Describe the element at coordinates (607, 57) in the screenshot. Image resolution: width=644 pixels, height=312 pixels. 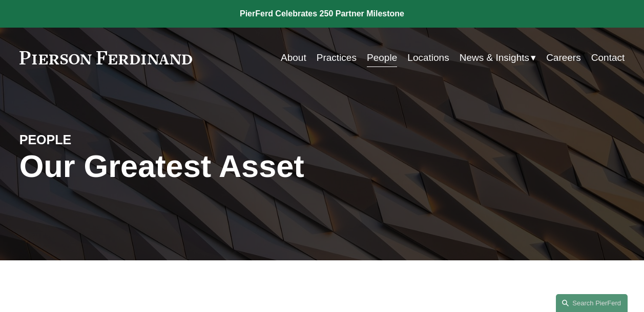
I see `a: Contact` at that location.